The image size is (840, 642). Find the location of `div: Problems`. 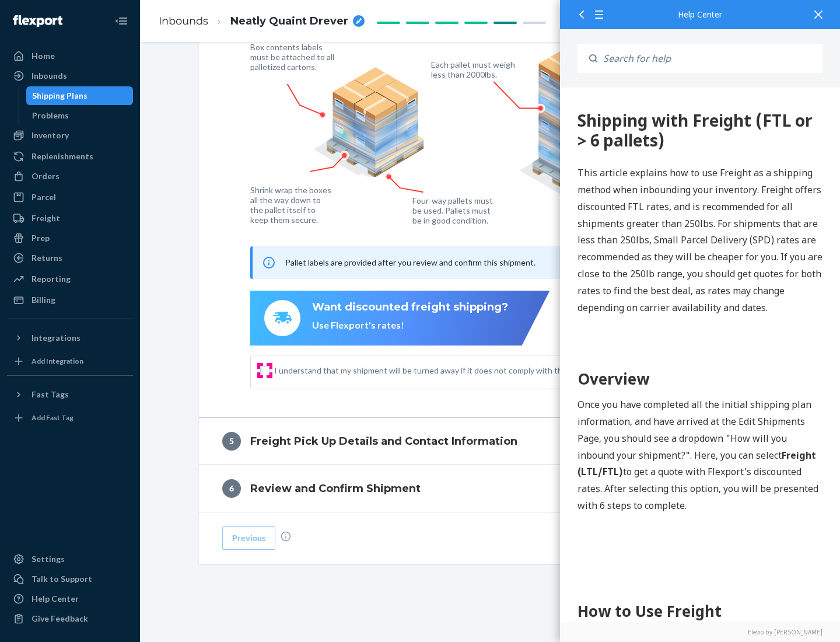

div: Problems is located at coordinates (50, 115).